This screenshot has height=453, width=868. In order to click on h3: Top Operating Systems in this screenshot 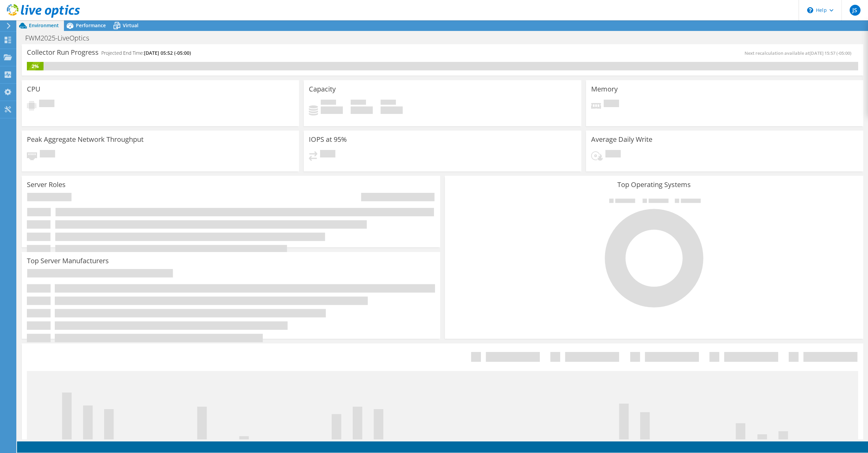, I will do `click(654, 185)`.